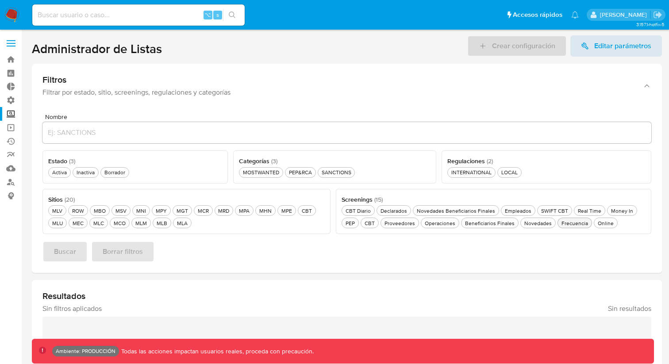  I want to click on span: s, so click(218, 15).